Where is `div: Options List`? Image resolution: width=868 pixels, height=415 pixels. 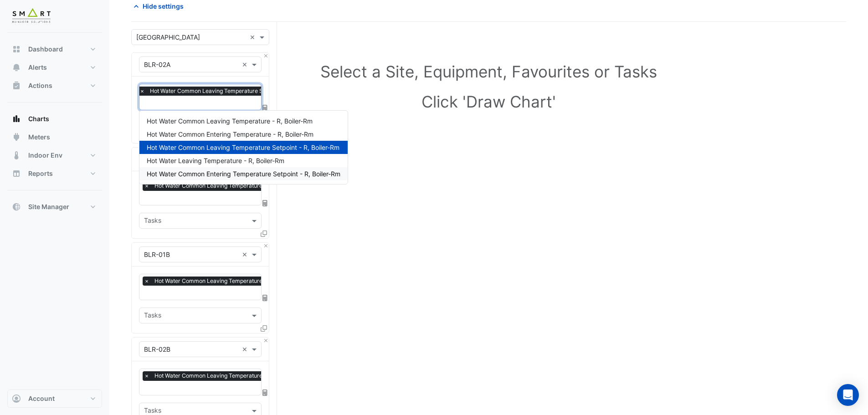
div: Options List is located at coordinates (243, 147).